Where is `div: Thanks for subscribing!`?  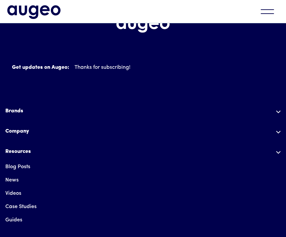 div: Thanks for subscribing! is located at coordinates (102, 67).